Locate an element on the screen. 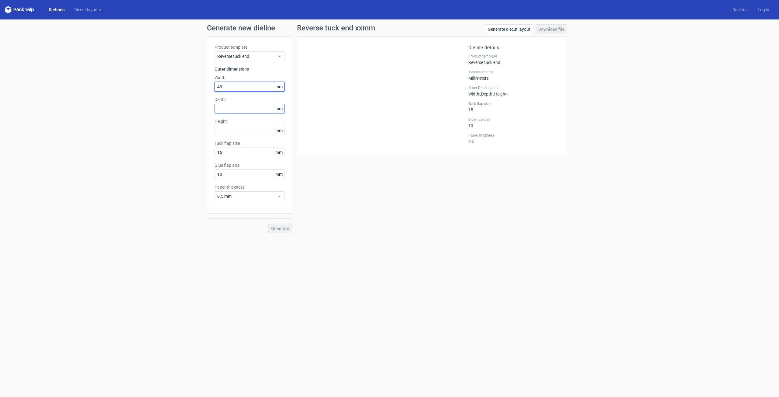  a: Generate diecut layout is located at coordinates (509, 29).